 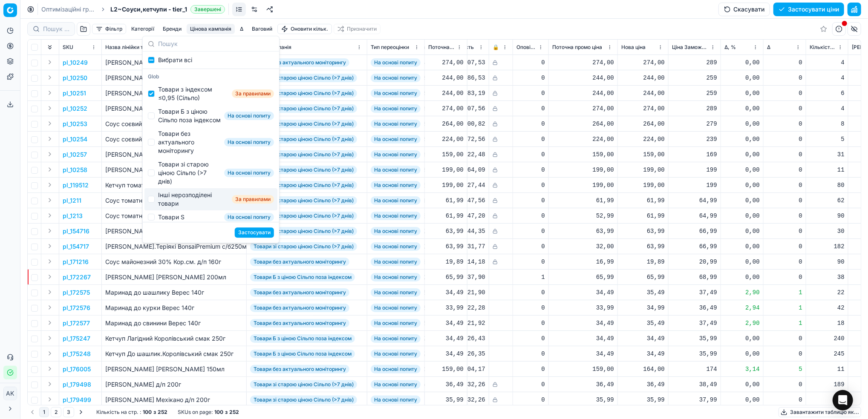 What do you see at coordinates (76, 308) in the screenshot?
I see `button: pl_172576` at bounding box center [76, 308].